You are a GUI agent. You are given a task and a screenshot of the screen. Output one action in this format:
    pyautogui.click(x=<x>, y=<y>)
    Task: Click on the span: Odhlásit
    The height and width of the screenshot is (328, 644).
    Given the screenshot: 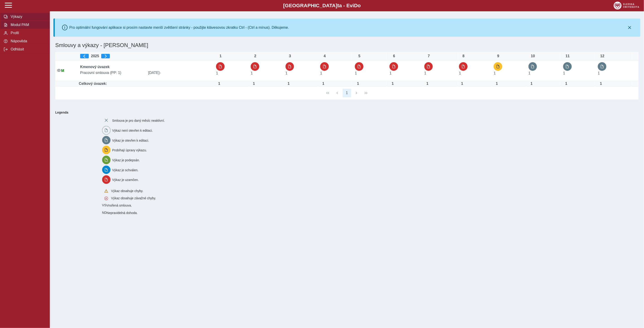 What is the action you would take?
    pyautogui.click(x=27, y=49)
    